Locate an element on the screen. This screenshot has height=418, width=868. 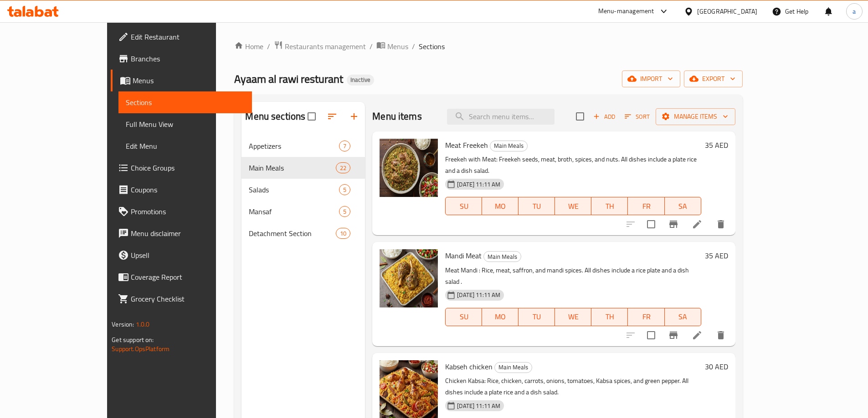
div: Detachment Section is located at coordinates (292, 234).